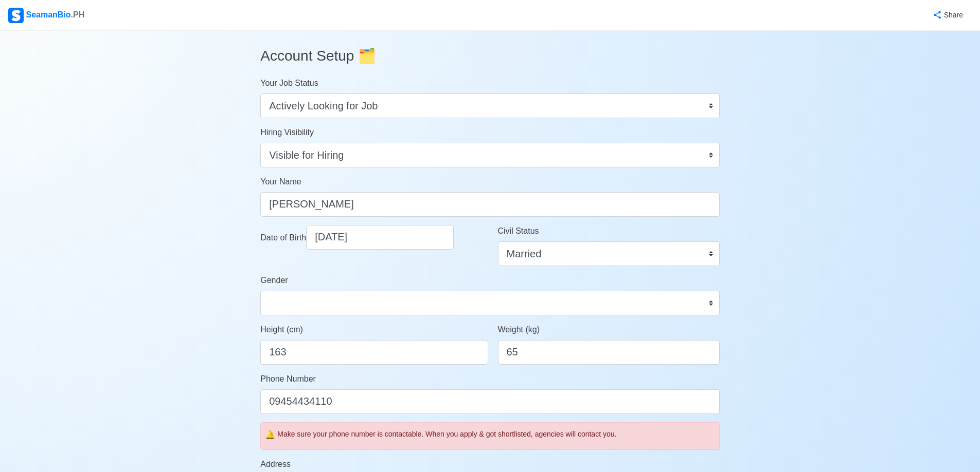 The height and width of the screenshot is (472, 980). Describe the element at coordinates (273, 281) in the screenshot. I see `label: Gender` at that location.